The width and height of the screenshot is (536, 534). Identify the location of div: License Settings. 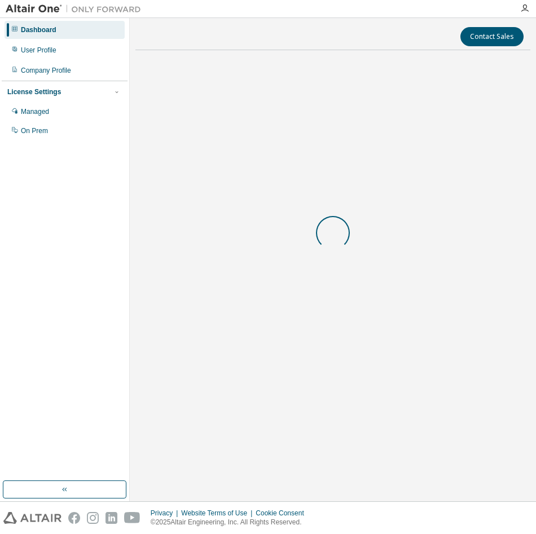
(34, 92).